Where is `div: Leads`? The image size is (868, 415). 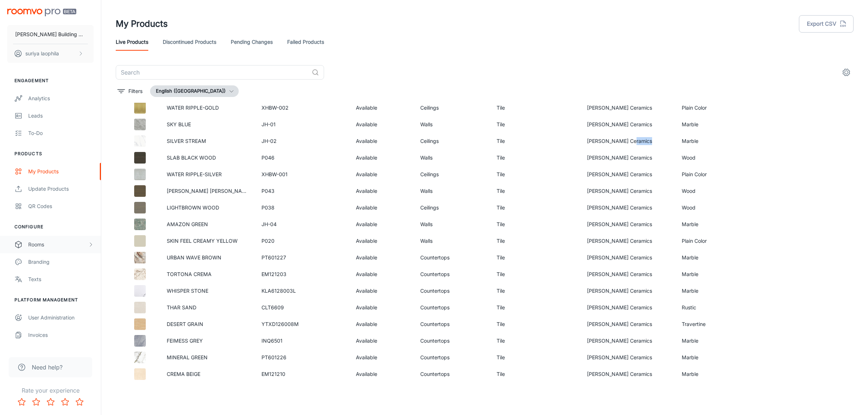
div: Leads is located at coordinates (61, 115).